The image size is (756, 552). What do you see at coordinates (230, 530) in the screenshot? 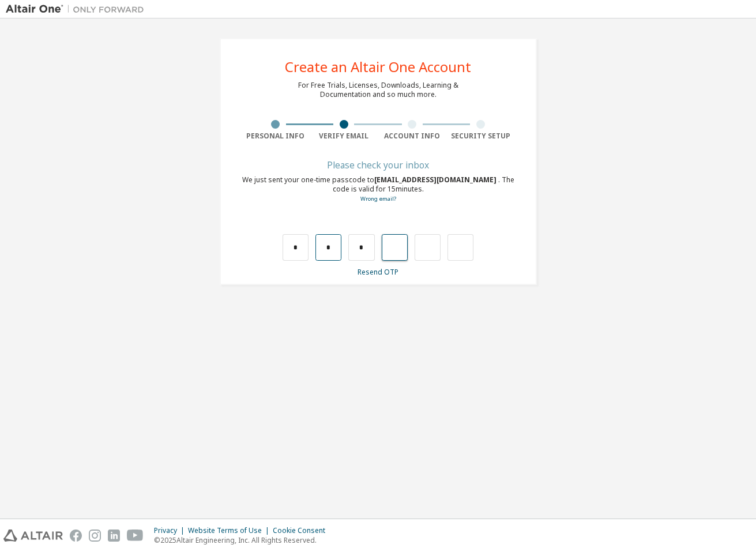
I see `div: Website Terms of Use` at bounding box center [230, 530].